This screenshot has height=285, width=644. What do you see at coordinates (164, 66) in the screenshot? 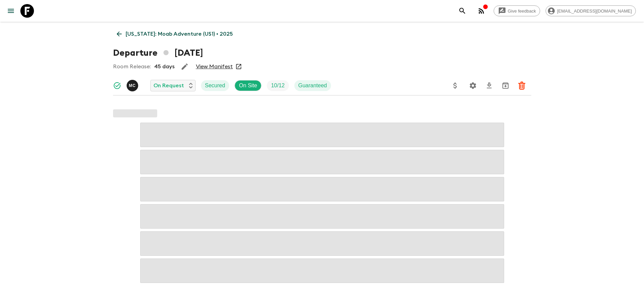
I see `p: 45 days` at bounding box center [164, 66].